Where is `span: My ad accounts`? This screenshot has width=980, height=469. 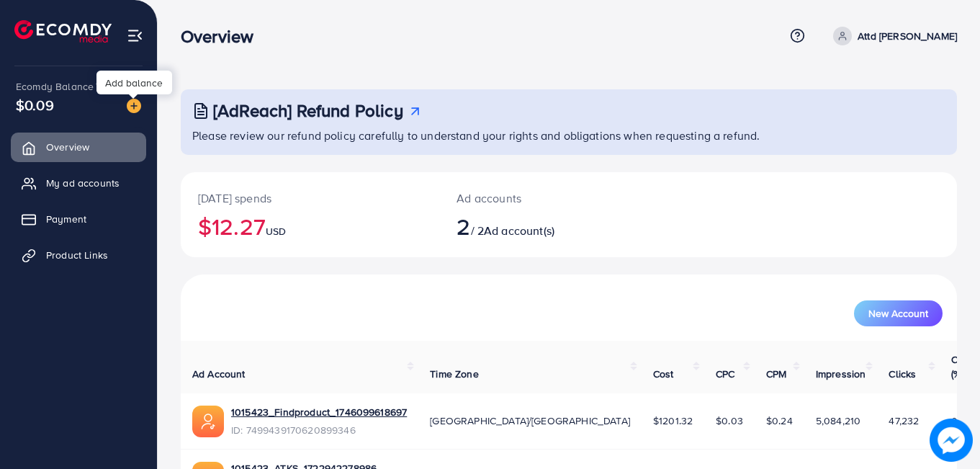
span: My ad accounts is located at coordinates (82, 183).